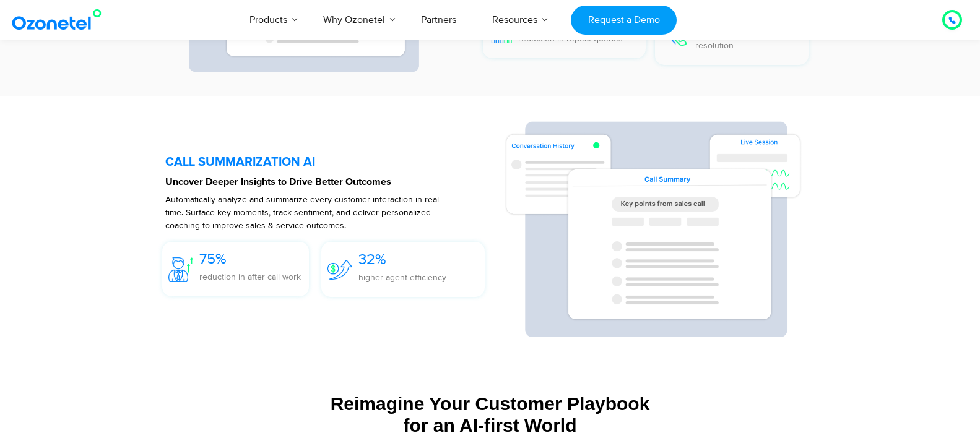 The image size is (980, 433). Describe the element at coordinates (623, 20) in the screenshot. I see `a: Request a Demo` at that location.